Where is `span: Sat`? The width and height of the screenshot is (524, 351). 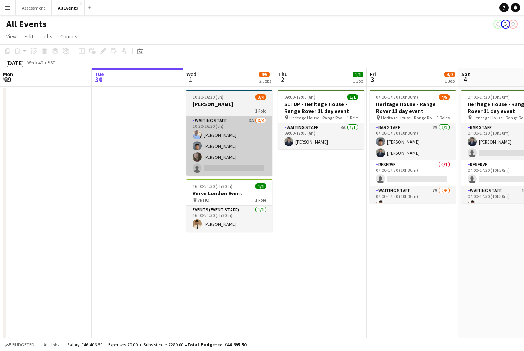
span: Sat is located at coordinates (465, 74).